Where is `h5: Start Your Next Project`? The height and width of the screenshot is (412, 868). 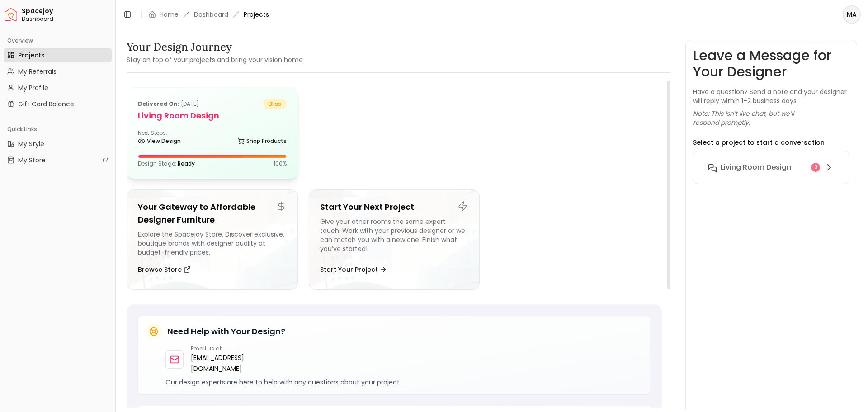 h5: Start Your Next Project is located at coordinates (394, 207).